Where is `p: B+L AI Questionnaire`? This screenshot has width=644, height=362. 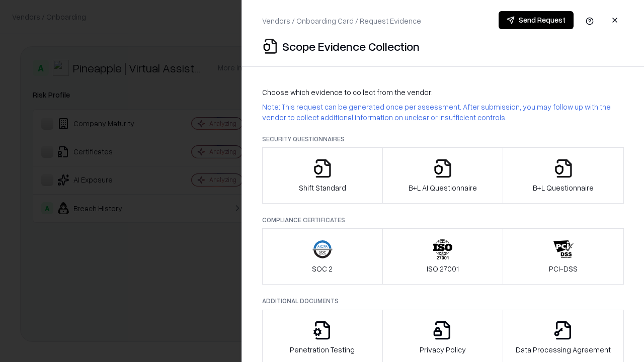
p: B+L AI Questionnaire is located at coordinates (442, 188).